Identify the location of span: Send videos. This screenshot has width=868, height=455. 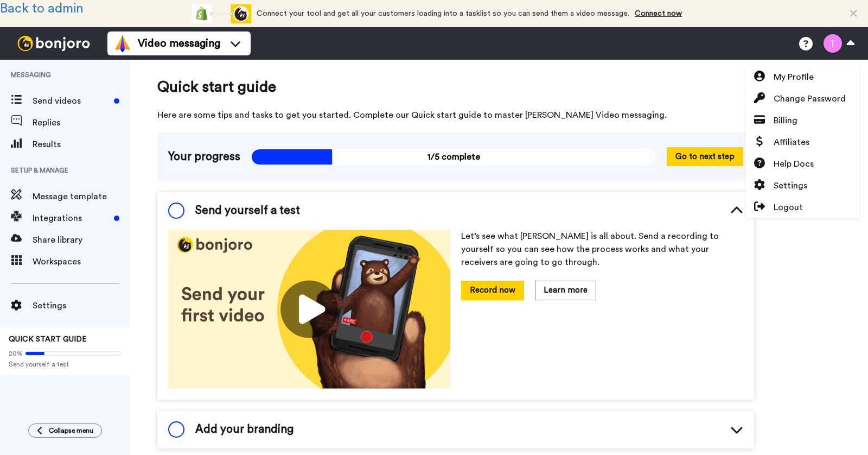
(71, 101).